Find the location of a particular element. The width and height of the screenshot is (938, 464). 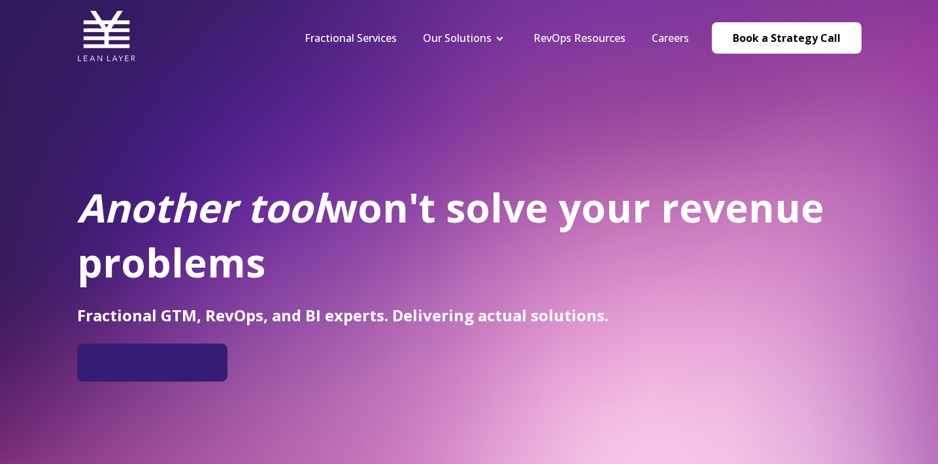

span: won't solve your revenue problems is located at coordinates (451, 235).